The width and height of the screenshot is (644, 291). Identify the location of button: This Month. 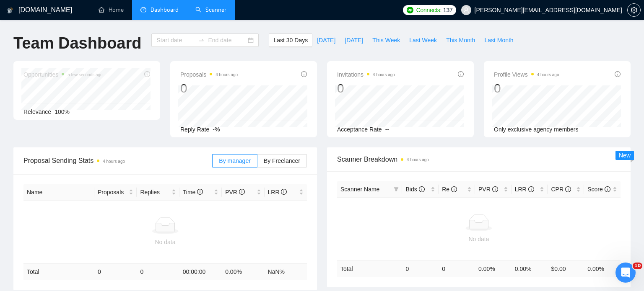
(460, 40).